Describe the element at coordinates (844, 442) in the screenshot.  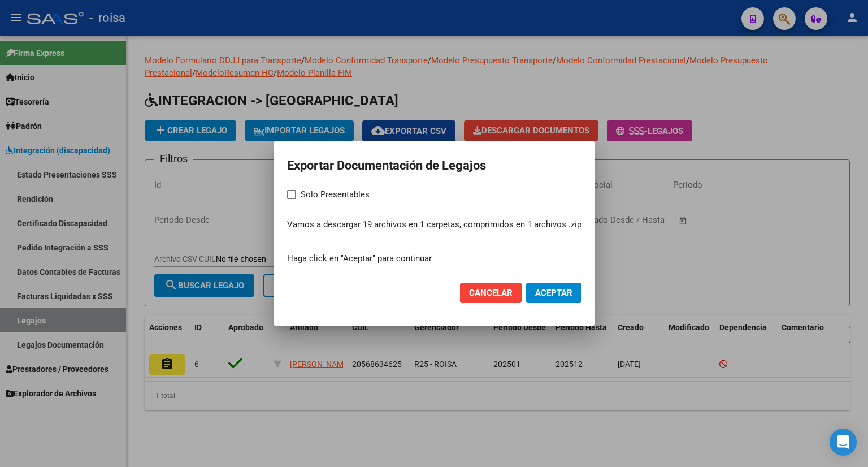
I see `div: Open Intercom Messenger` at that location.